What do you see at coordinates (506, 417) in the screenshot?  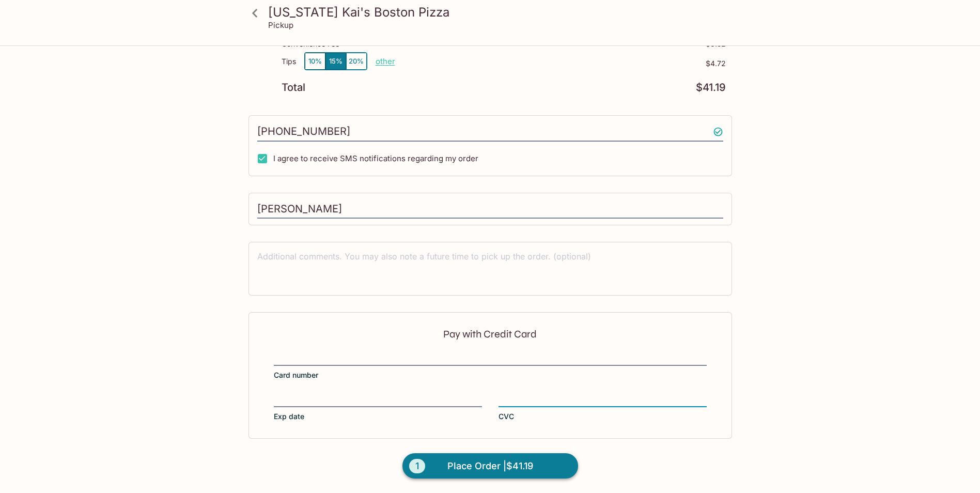 I see `span: CVC` at bounding box center [506, 417].